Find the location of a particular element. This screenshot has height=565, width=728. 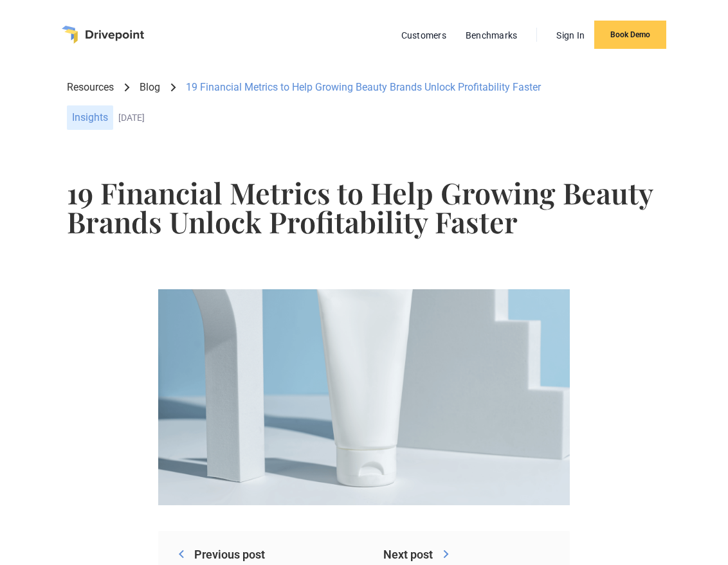

a: Blog is located at coordinates (150, 87).